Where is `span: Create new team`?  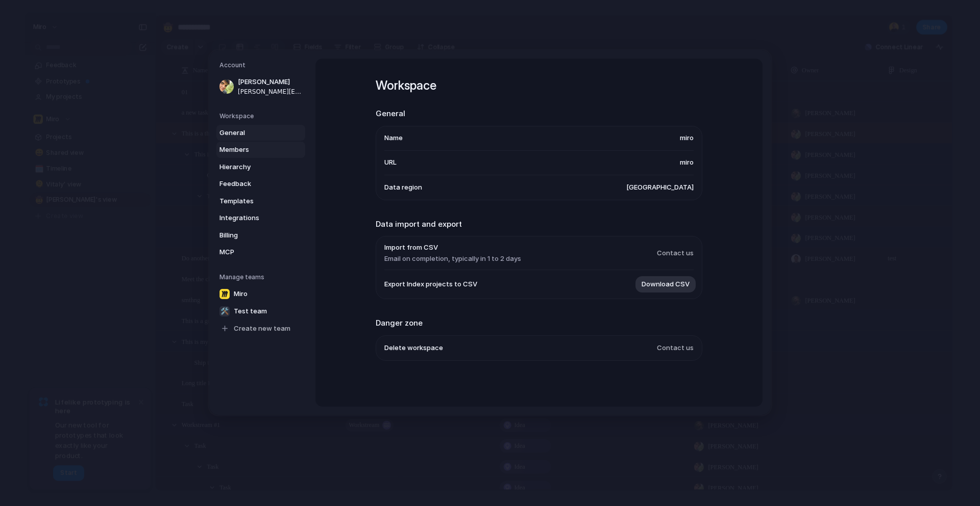 span: Create new team is located at coordinates (262, 329).